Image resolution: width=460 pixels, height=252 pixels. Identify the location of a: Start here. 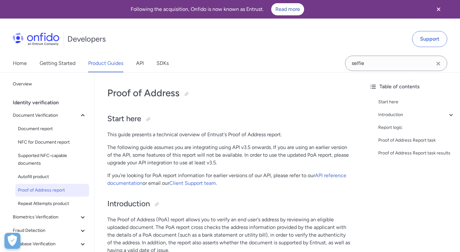
(416, 102).